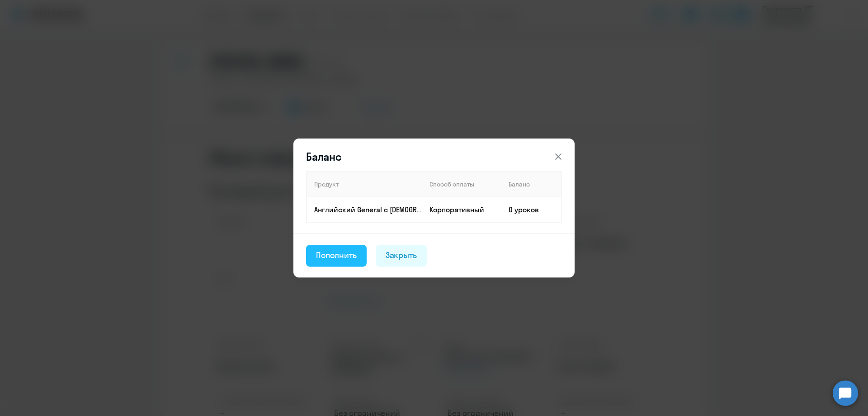 The height and width of the screenshot is (416, 868). I want to click on td: Корпоративный, so click(462, 209).